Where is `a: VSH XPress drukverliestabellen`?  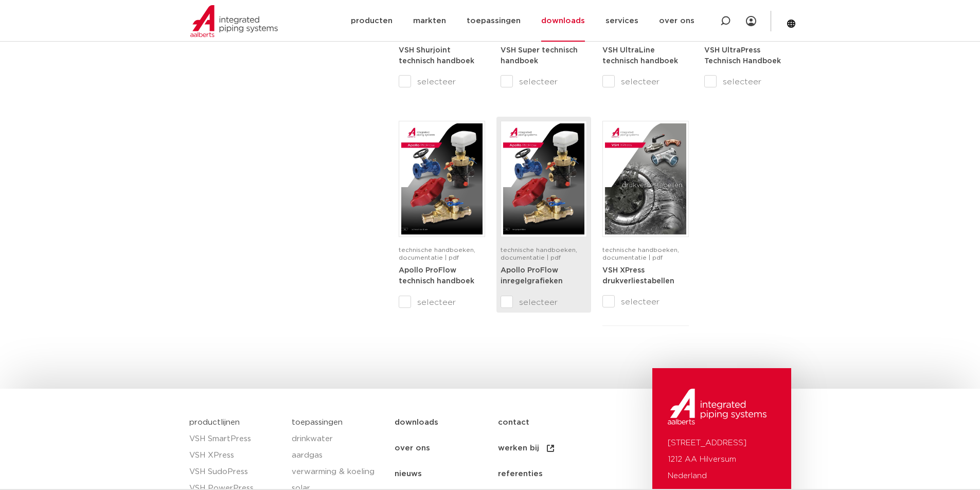 a: VSH XPress drukverliestabellen is located at coordinates (638, 276).